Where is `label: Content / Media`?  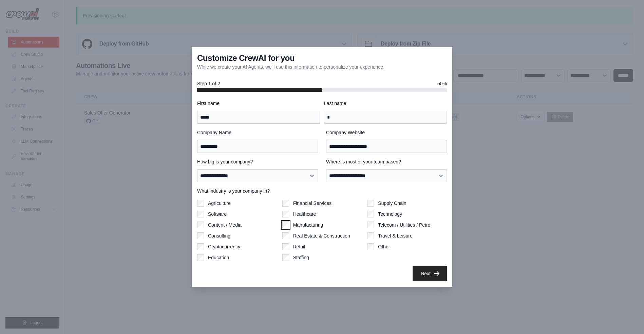
label: Content / Media is located at coordinates (224, 225).